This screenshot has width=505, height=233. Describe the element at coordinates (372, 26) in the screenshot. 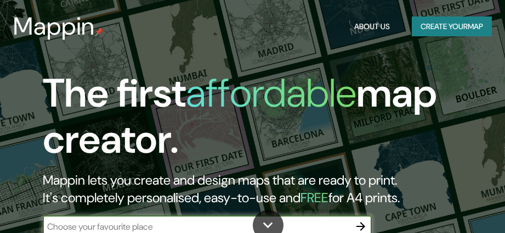

I see `button: About Us` at that location.